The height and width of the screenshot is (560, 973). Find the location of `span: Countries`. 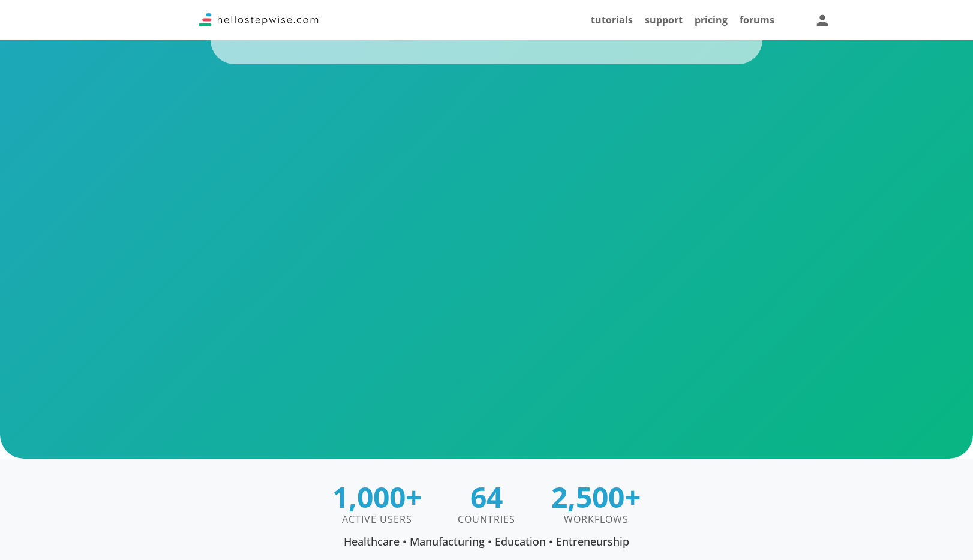

span: Countries is located at coordinates (486, 519).